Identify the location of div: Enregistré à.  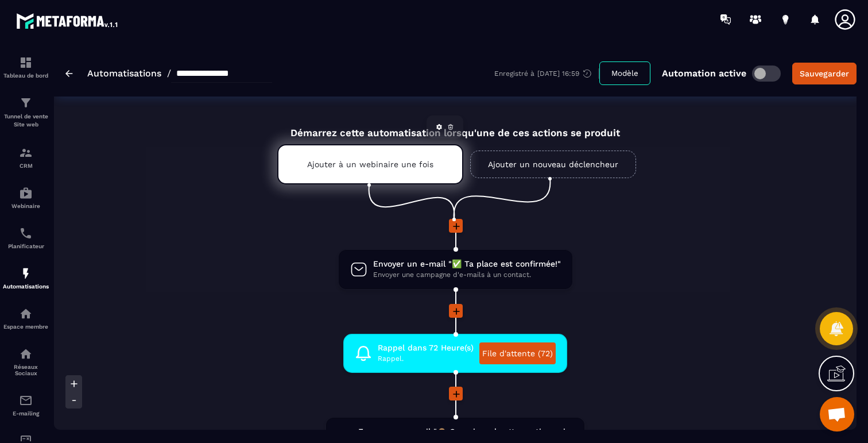
(547, 74).